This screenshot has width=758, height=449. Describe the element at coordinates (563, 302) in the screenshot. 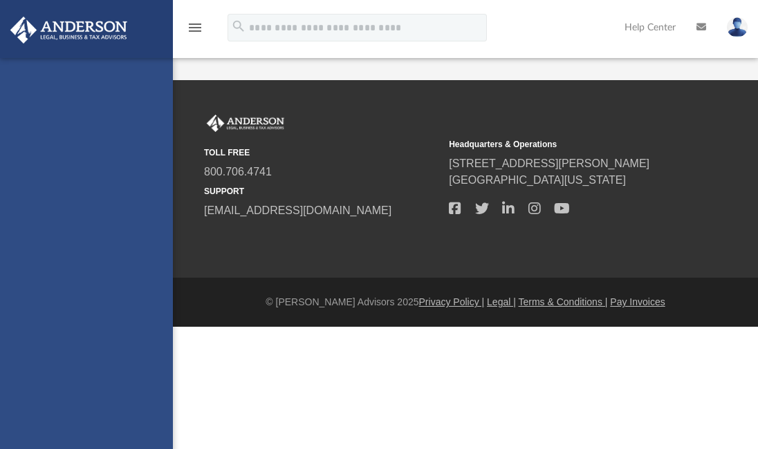

I see `a: Terms & Conditions |` at that location.